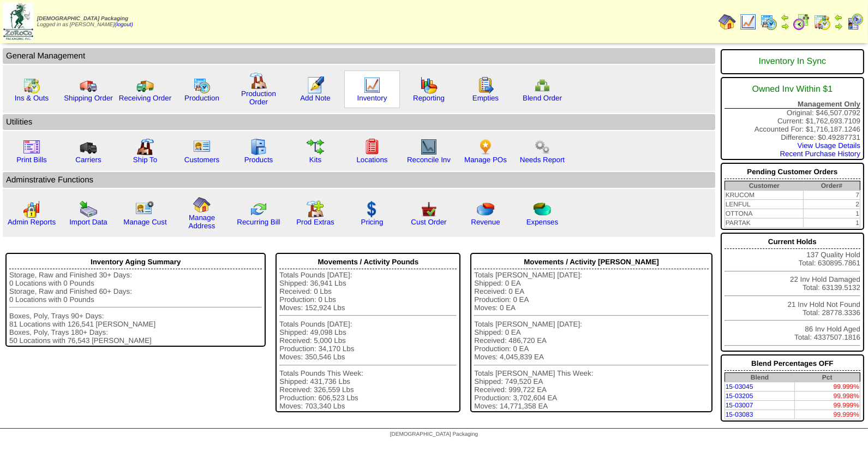 The height and width of the screenshot is (474, 868). Describe the element at coordinates (792, 363) in the screenshot. I see `div: Blend Percentages OFF` at that location.